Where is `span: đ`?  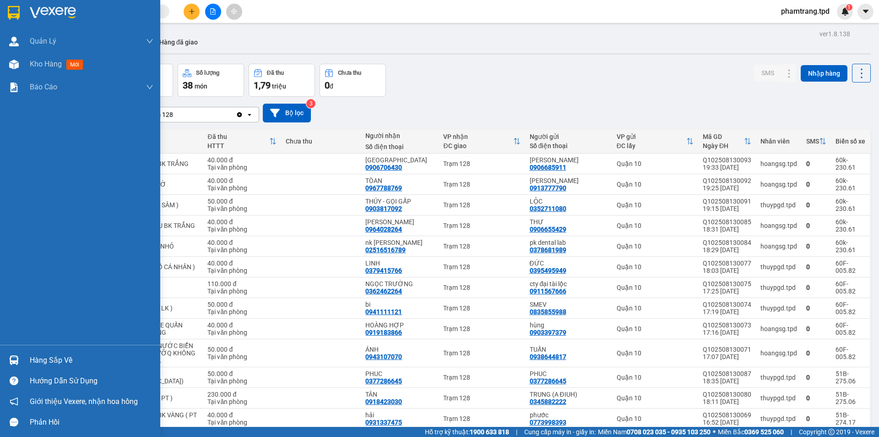 span: đ is located at coordinates (332, 86).